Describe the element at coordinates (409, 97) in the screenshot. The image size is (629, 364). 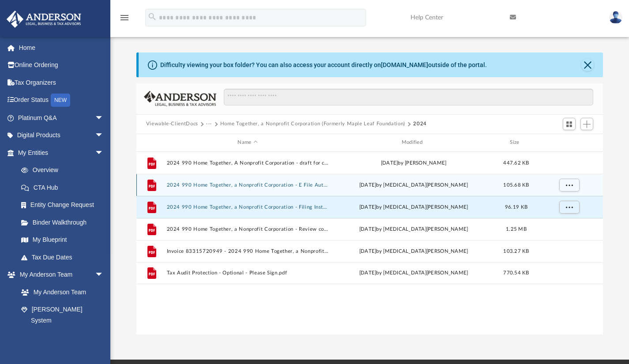
I see `input: Search files and folders` at that location.